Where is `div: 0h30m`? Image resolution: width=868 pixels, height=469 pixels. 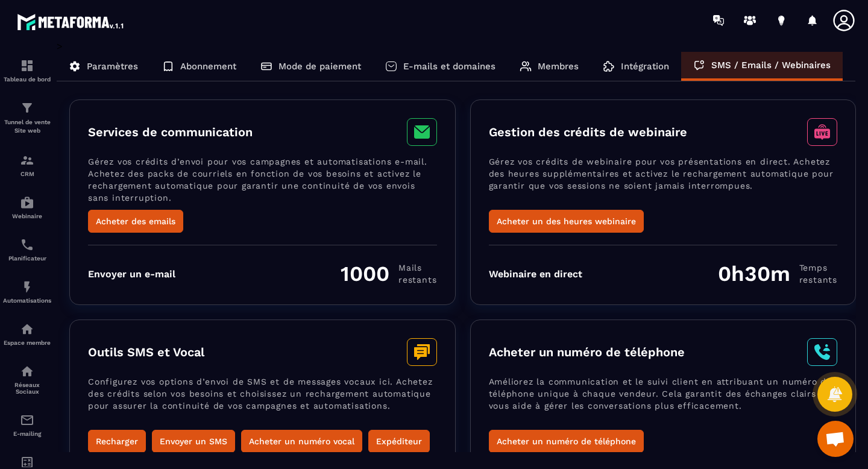 div: 0h30m is located at coordinates (778, 274).